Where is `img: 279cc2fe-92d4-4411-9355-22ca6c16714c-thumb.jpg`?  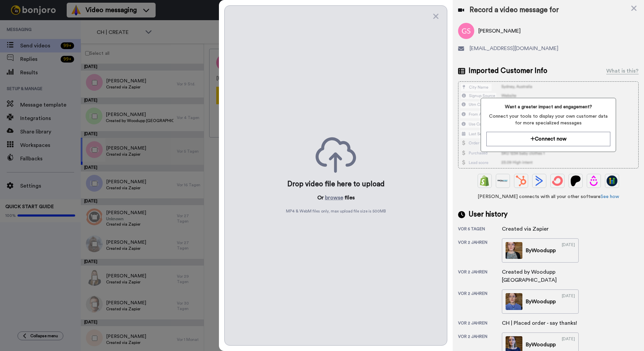
img: 279cc2fe-92d4-4411-9355-22ca6c16714c-thumb.jpg is located at coordinates (514, 302).